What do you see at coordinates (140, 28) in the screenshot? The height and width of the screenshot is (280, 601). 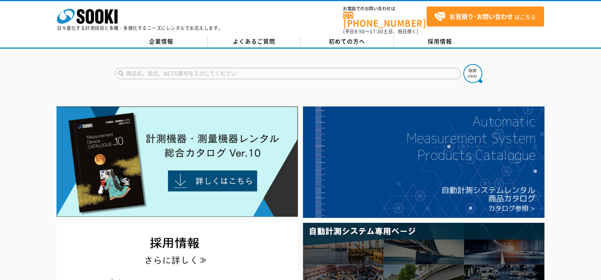 I see `p: 日々進化する計測技術と多種・多様化するニーズにレンタルでお応えします。` at bounding box center [140, 28].